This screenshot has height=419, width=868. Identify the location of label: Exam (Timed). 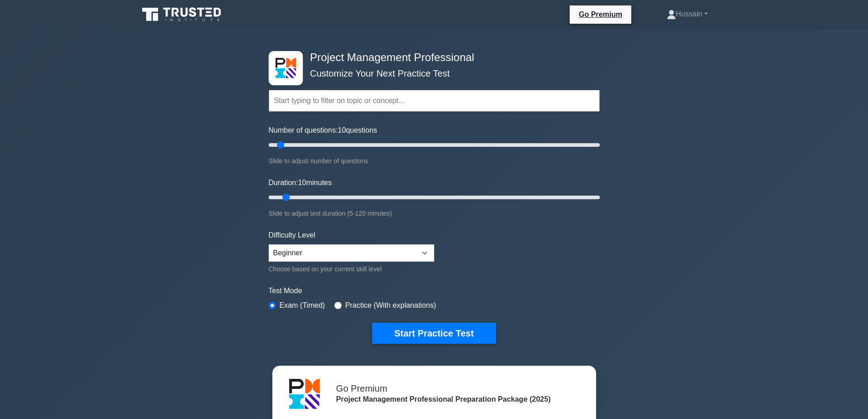
(303, 305).